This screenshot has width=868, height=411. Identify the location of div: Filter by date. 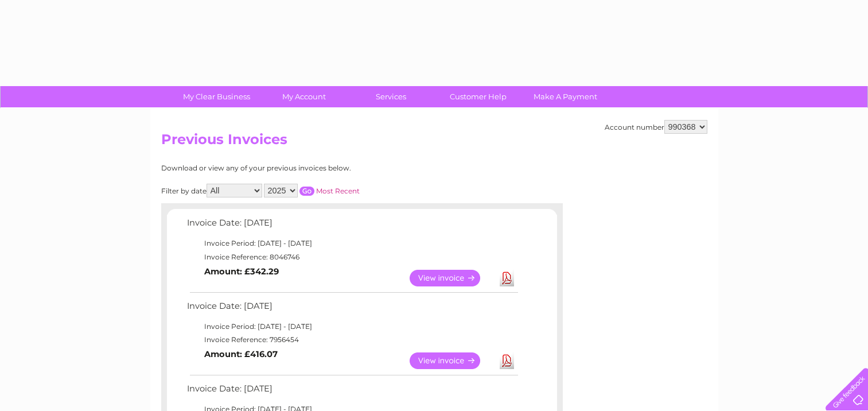
(311, 191).